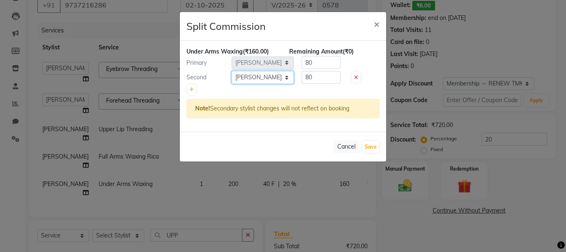 The height and width of the screenshot is (252, 566). What do you see at coordinates (347, 146) in the screenshot?
I see `button: Cancel` at bounding box center [347, 146].